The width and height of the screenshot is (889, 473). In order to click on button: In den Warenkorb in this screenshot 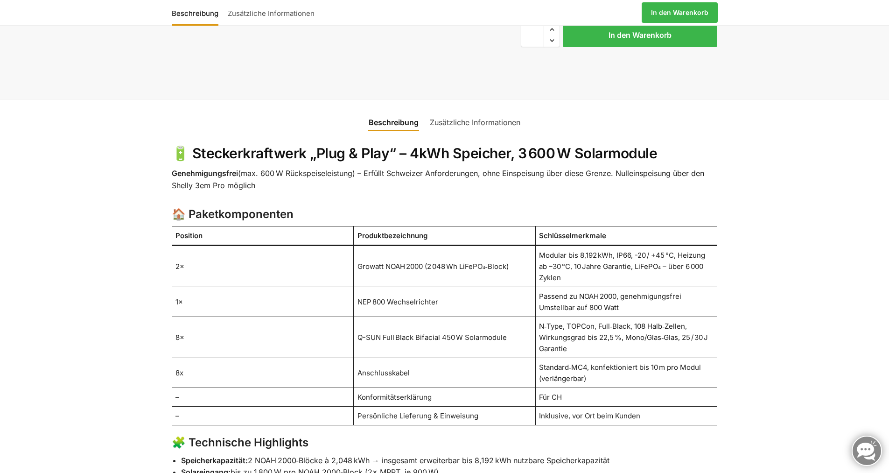, I will do `click(640, 35)`.